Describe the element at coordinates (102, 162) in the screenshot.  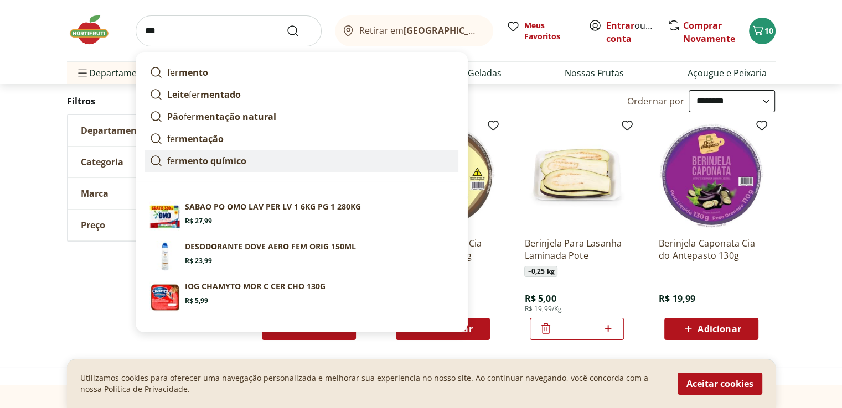
I see `span: Categoria` at that location.